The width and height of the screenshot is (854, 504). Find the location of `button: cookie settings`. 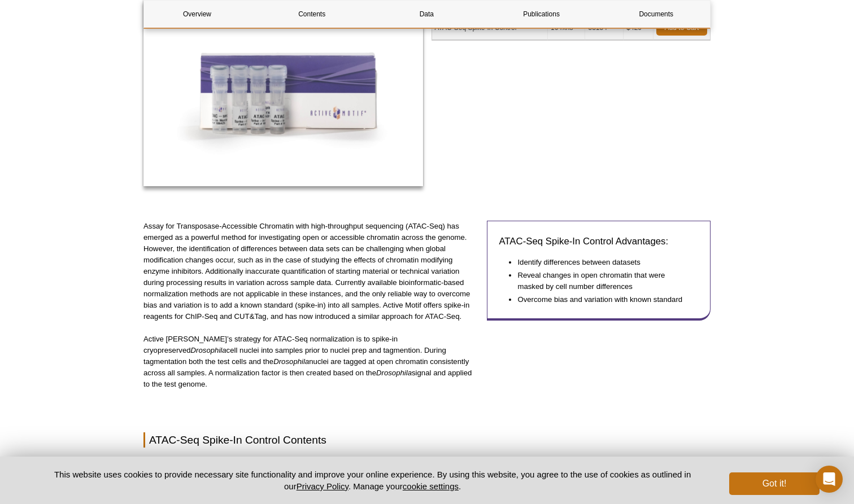

button: cookie settings is located at coordinates (430, 485).